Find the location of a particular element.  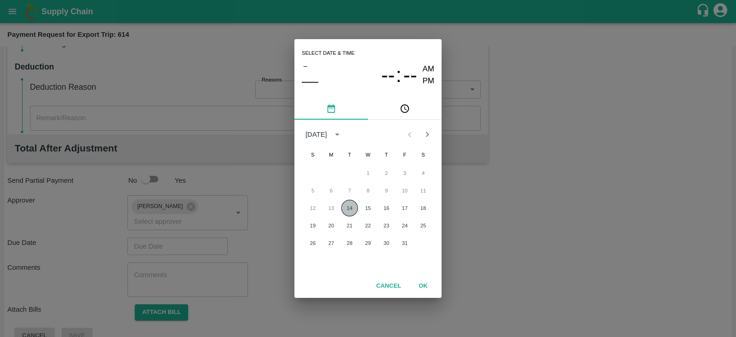

button: Next month is located at coordinates (428, 134).